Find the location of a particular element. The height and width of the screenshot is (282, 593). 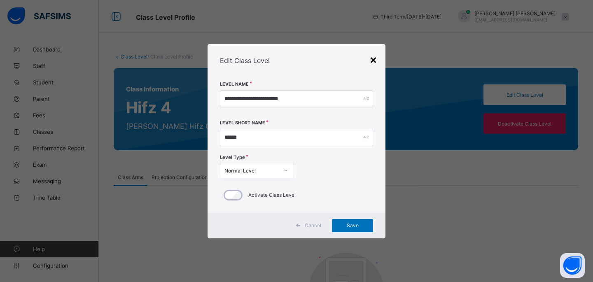

label: Level Short Name is located at coordinates (243, 123).